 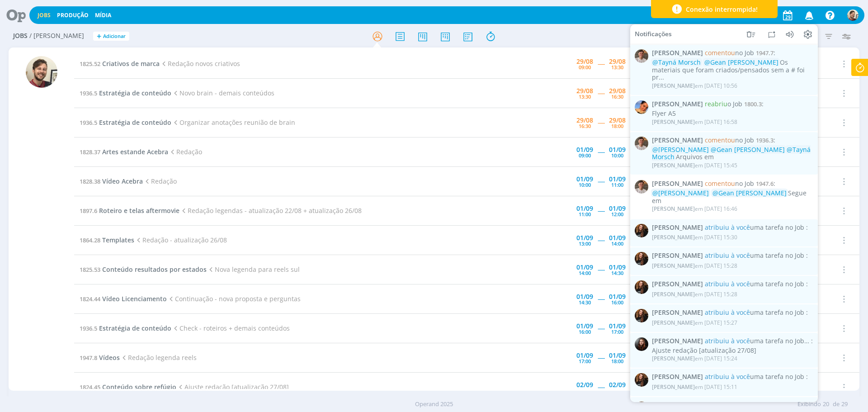 I want to click on span: Exibindo, so click(x=809, y=404).